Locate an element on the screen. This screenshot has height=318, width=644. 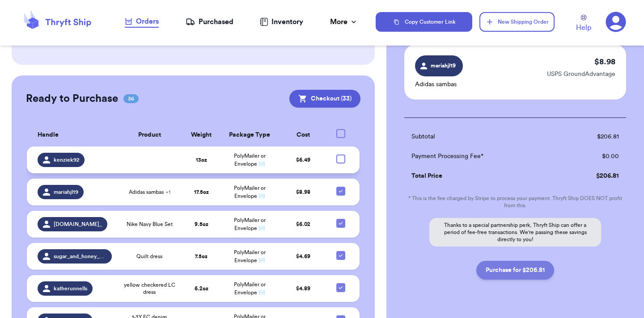
th: Package Type is located at coordinates (250, 135).